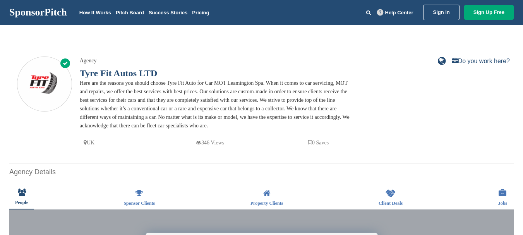  What do you see at coordinates (45, 84) in the screenshot?
I see `img: Sponsorpitch & Tyre Fit Autos LTD` at bounding box center [45, 84].